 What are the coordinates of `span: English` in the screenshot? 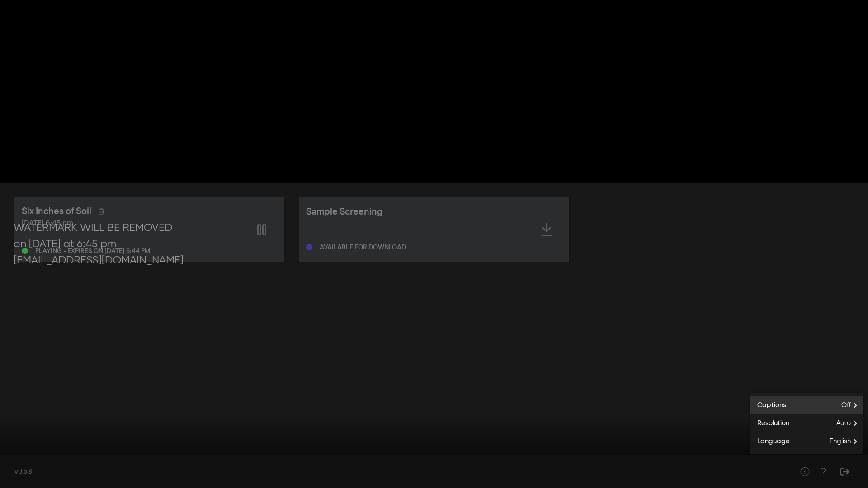 It's located at (847, 442).